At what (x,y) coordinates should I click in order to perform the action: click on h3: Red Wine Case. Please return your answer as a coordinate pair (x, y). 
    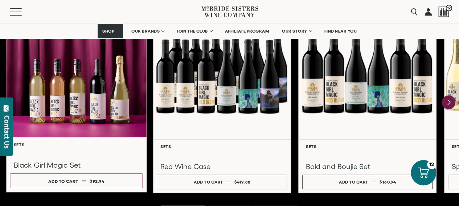
    Looking at the image, I should click on (222, 167).